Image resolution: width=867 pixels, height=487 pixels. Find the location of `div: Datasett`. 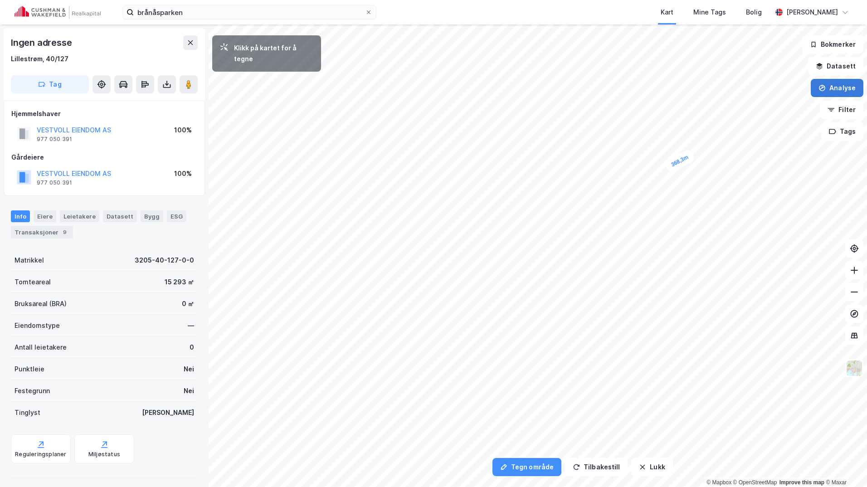

div: Datasett is located at coordinates (120, 216).